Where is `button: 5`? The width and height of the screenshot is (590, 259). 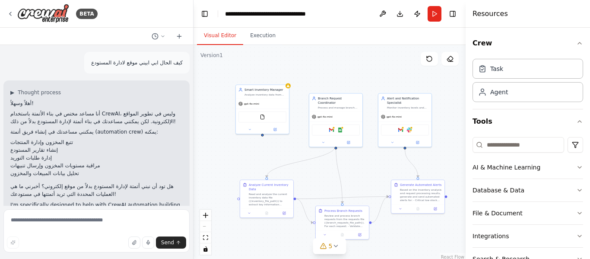
button: 5 is located at coordinates (329, 246).